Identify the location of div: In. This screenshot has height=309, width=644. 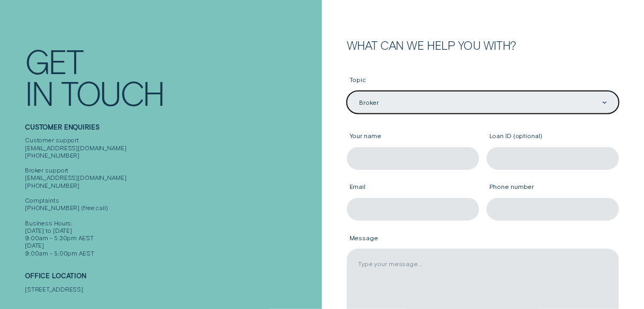
(39, 92).